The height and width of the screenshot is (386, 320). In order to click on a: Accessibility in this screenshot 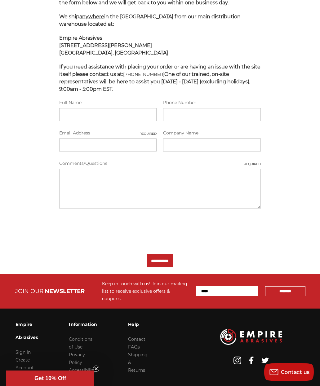, I will do `click(82, 370)`.